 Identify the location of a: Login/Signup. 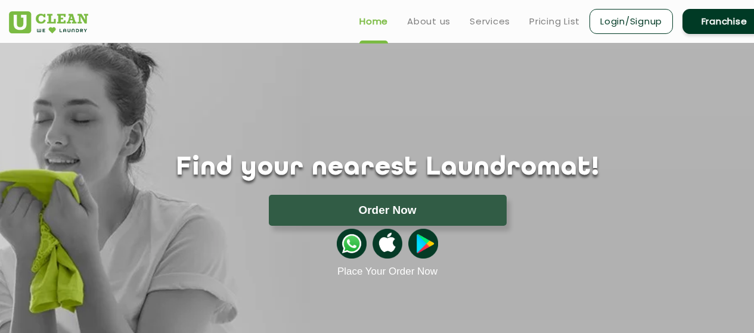
(631, 21).